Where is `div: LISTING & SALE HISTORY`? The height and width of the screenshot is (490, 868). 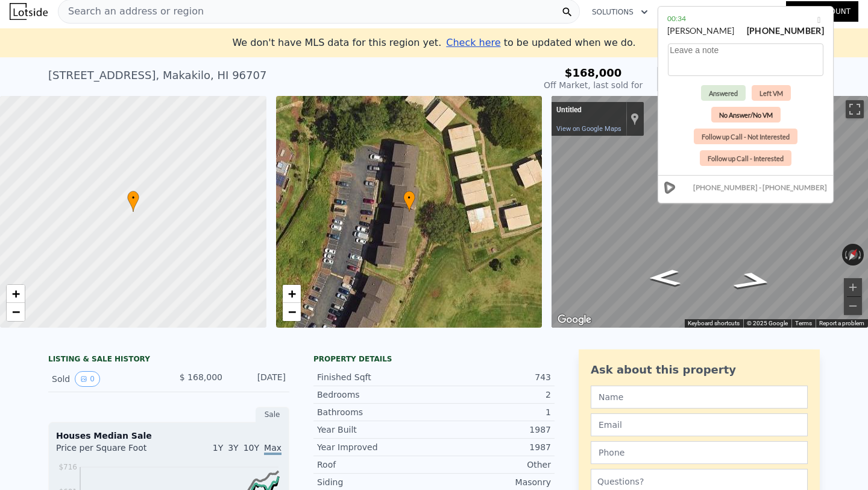 div: LISTING & SALE HISTORY is located at coordinates (169, 360).